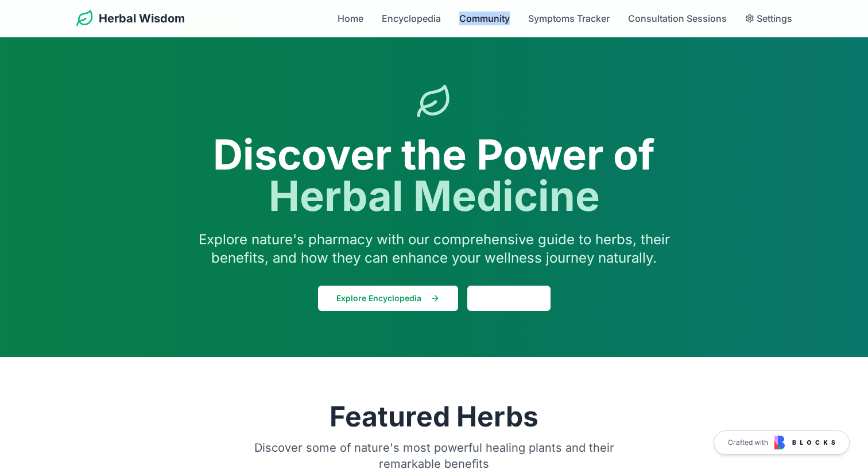 Image resolution: width=868 pixels, height=473 pixels. I want to click on h2: Featured Herbs, so click(434, 417).